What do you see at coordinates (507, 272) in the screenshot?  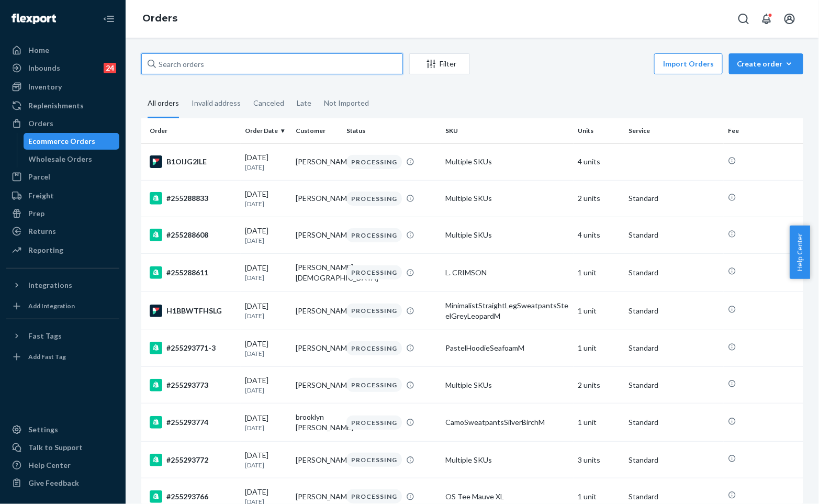 I see `div: L. CRIMSON` at bounding box center [507, 272].